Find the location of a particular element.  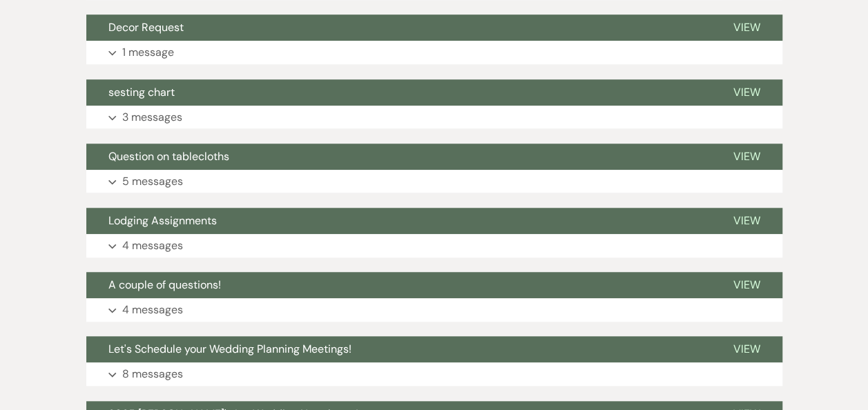

p: 3 messages is located at coordinates (152, 117).